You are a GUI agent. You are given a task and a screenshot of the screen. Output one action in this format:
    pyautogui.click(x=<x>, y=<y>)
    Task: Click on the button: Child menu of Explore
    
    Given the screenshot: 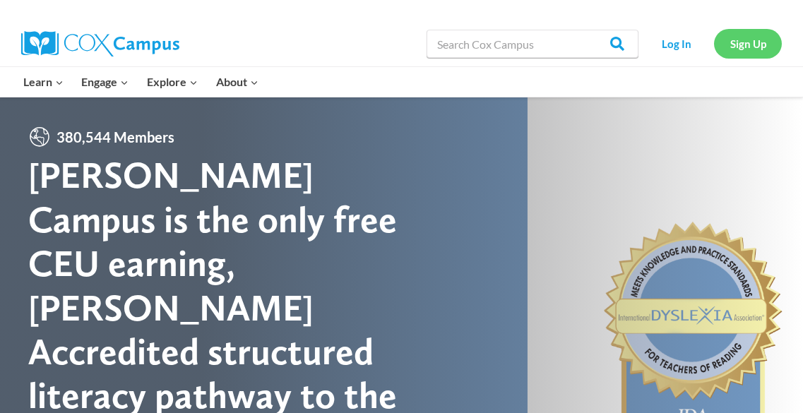 What is the action you would take?
    pyautogui.click(x=172, y=82)
    